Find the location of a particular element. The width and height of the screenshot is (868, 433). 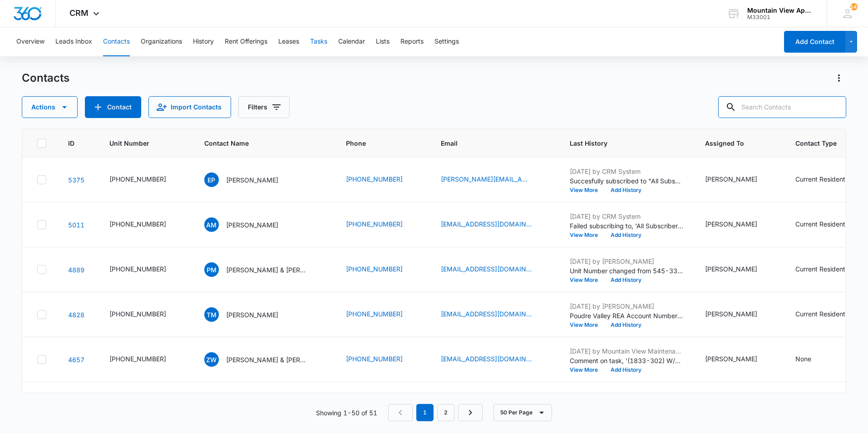

nav: Pagination is located at coordinates (435, 413).